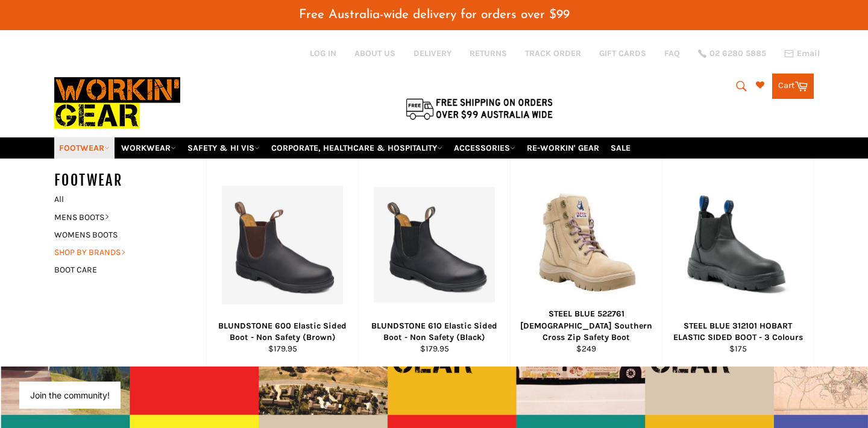 This screenshot has width=868, height=428. What do you see at coordinates (737, 348) in the screenshot?
I see `div: $175` at bounding box center [737, 348].